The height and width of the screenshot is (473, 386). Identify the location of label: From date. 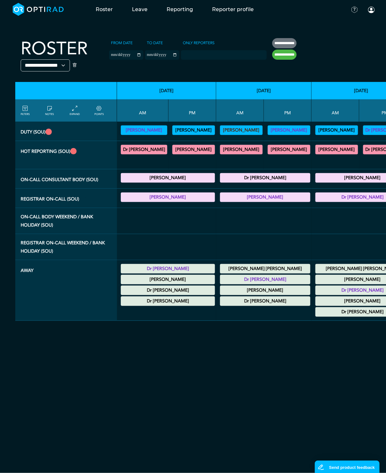
(122, 43).